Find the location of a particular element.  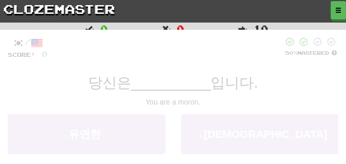

span: 10 is located at coordinates (261, 28).